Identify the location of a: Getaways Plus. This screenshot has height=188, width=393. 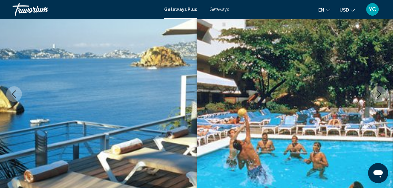
(180, 9).